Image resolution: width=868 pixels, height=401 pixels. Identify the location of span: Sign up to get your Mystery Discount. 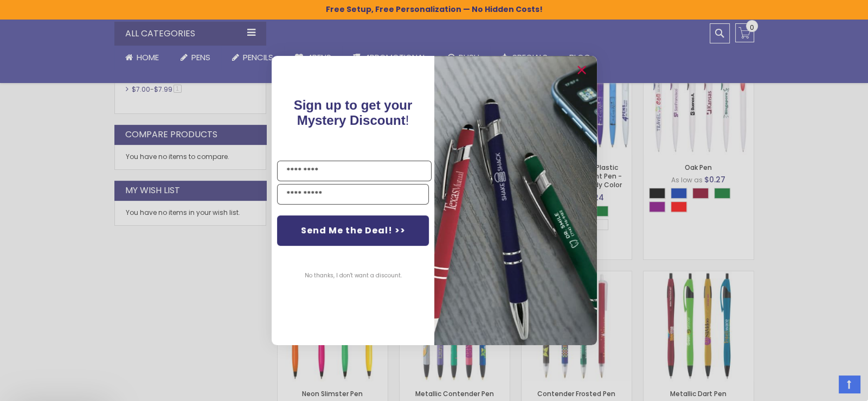
(353, 112).